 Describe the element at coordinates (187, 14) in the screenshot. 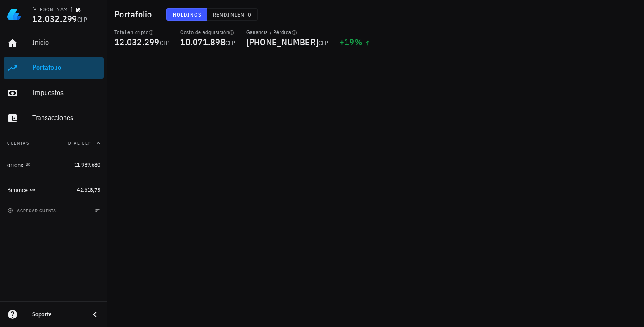

I see `span: Holdings` at that location.